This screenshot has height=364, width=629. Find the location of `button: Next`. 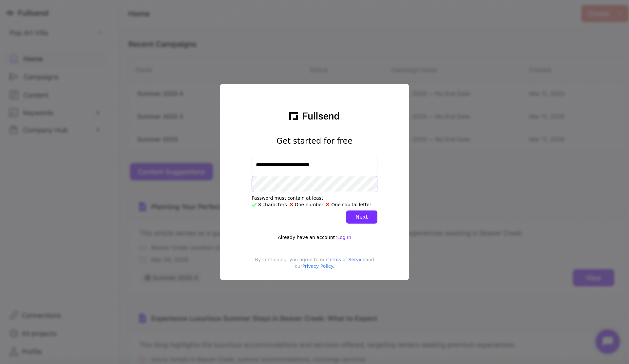

button: Next is located at coordinates (361, 217).